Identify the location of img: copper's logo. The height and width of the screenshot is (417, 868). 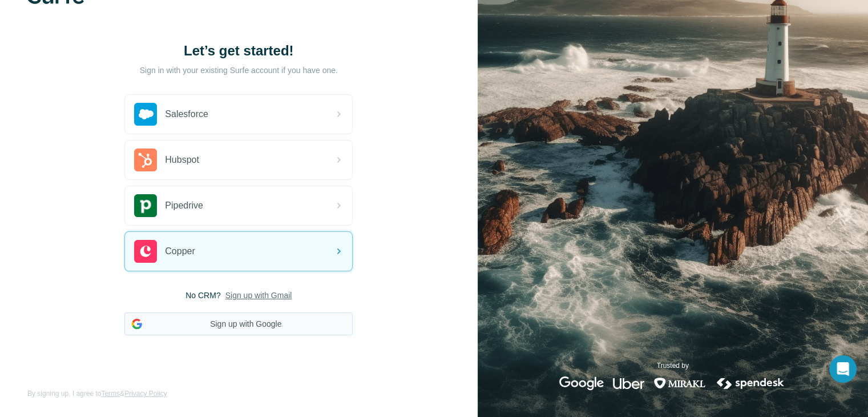
(146, 251).